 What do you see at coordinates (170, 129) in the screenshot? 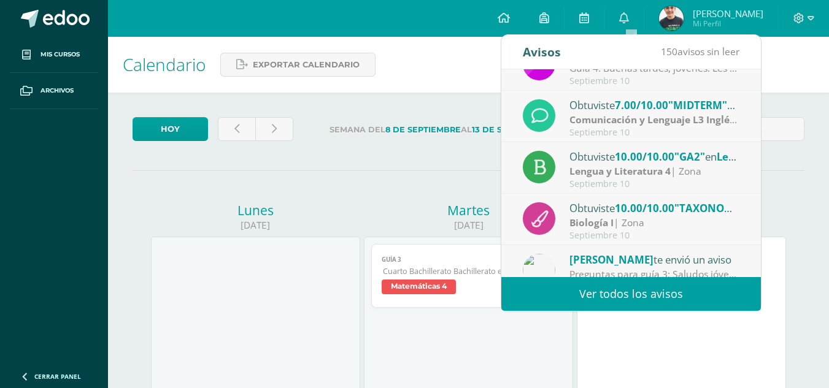
I see `a: Hoy` at bounding box center [170, 129].